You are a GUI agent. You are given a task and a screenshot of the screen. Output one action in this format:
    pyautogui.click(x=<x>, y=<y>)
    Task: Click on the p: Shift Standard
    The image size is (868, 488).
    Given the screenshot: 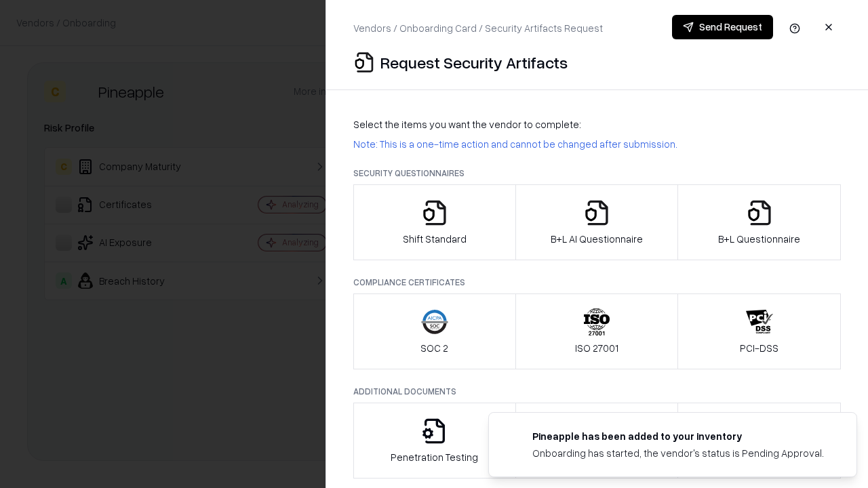 What is the action you would take?
    pyautogui.click(x=434, y=239)
    